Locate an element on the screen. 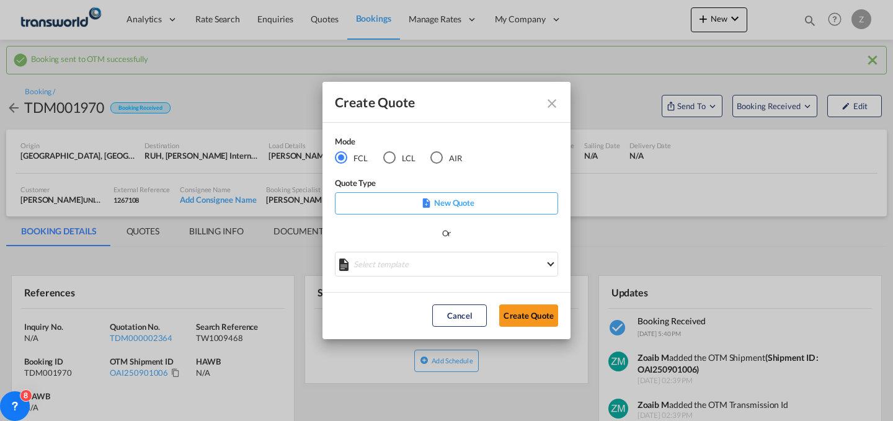  div: Create Quote is located at coordinates (435, 102).